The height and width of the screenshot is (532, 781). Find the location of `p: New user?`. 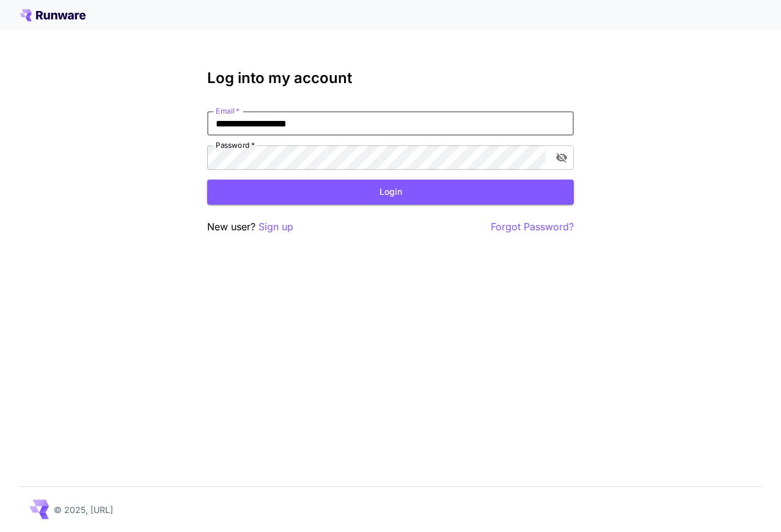

p: New user? is located at coordinates (250, 226).